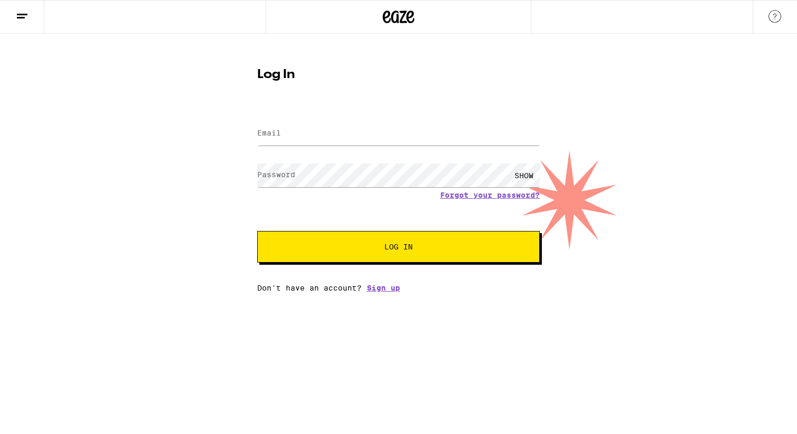 This screenshot has height=434, width=797. I want to click on button: Log In, so click(398, 247).